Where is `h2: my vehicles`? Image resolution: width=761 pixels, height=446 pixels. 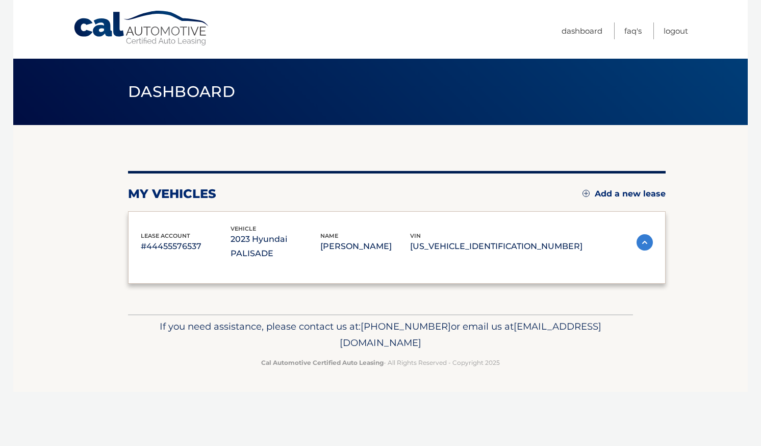
h2: my vehicles is located at coordinates (172, 194).